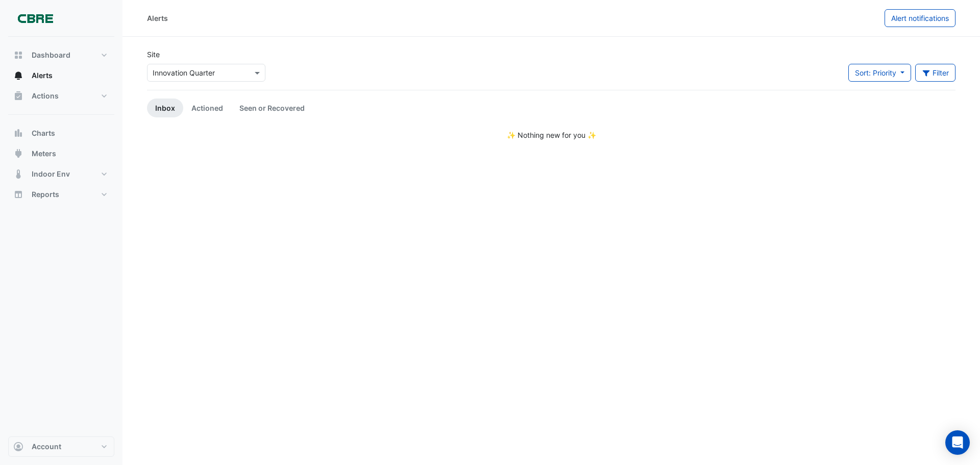  Describe the element at coordinates (44, 154) in the screenshot. I see `span: Meters` at that location.